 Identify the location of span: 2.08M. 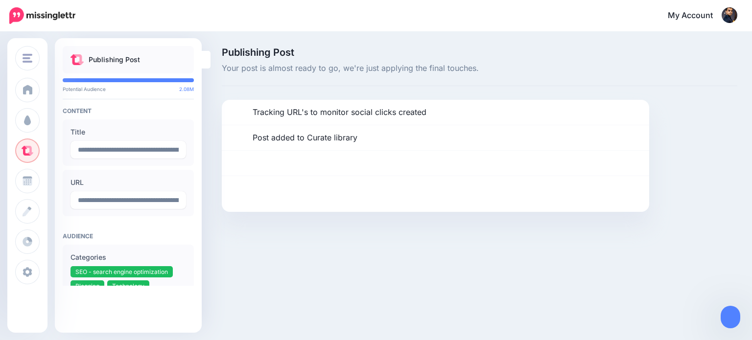
(187, 89).